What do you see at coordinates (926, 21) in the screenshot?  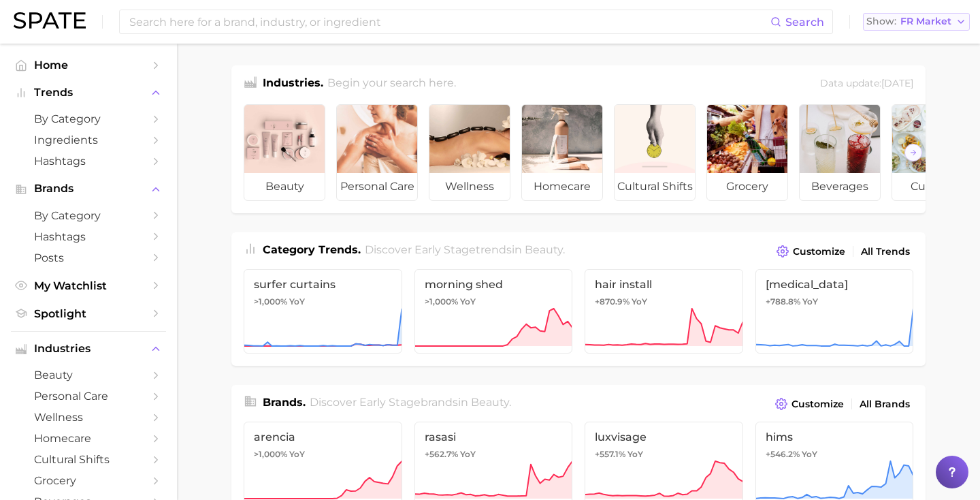 I see `span: FR Market` at bounding box center [926, 21].